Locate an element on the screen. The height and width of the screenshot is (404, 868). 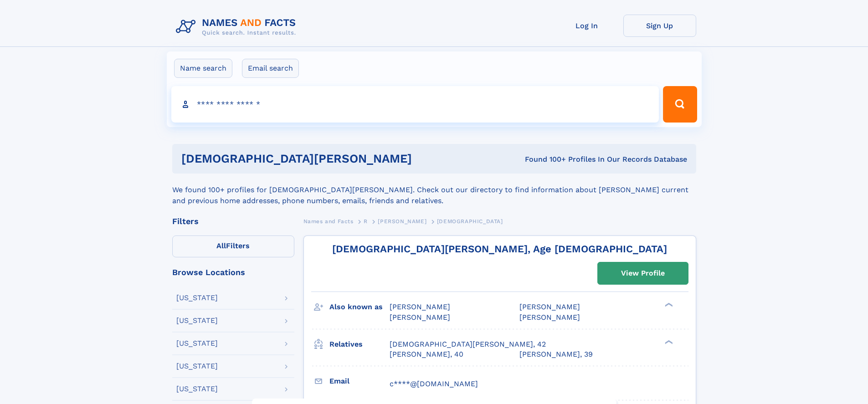
button: Search Button is located at coordinates (680, 104).